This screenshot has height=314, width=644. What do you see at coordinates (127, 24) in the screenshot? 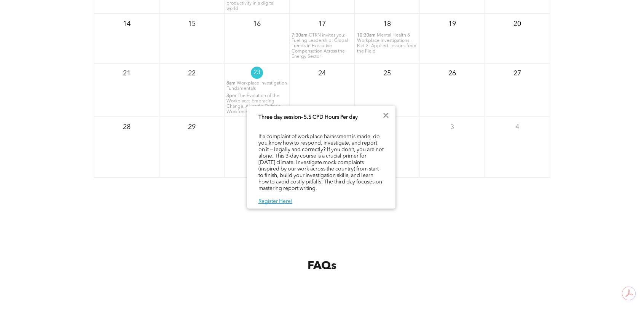
I see `p: 14` at bounding box center [127, 24].